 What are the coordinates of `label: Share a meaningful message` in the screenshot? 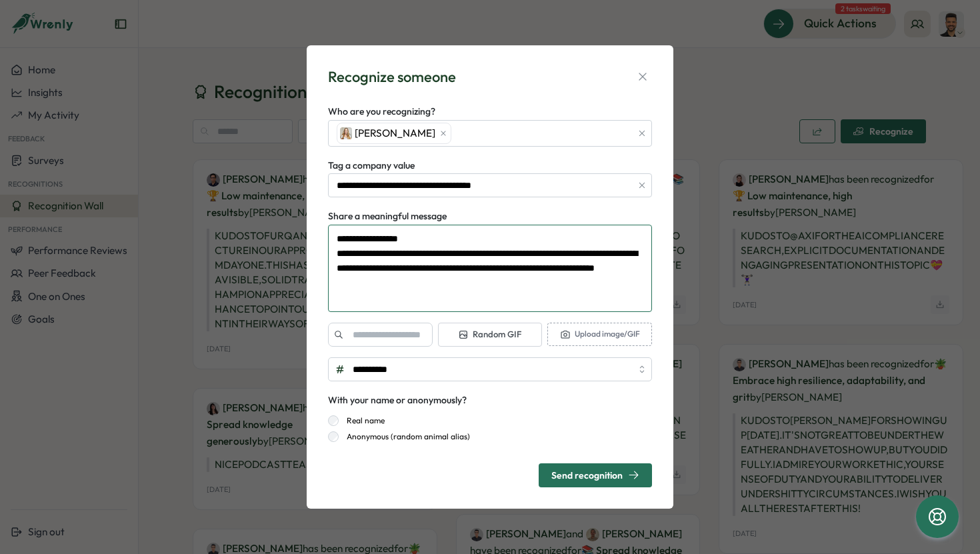 It's located at (387, 217).